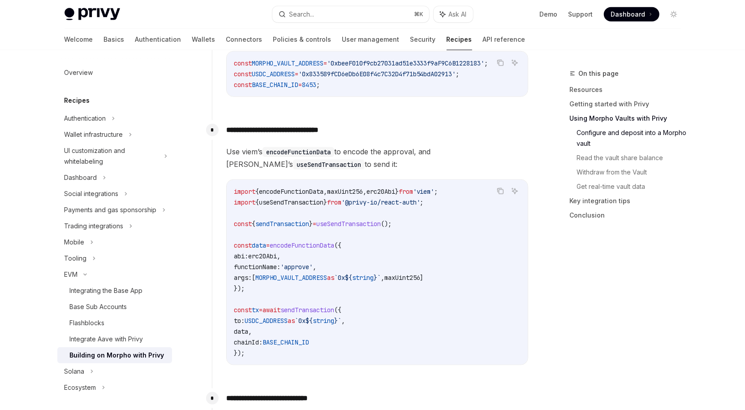 The width and height of the screenshot is (745, 410). I want to click on div: Flashblocks, so click(87, 323).